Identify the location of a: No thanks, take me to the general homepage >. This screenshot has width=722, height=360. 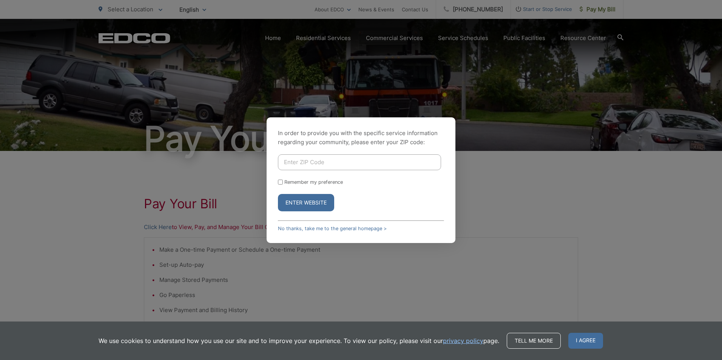
(332, 228).